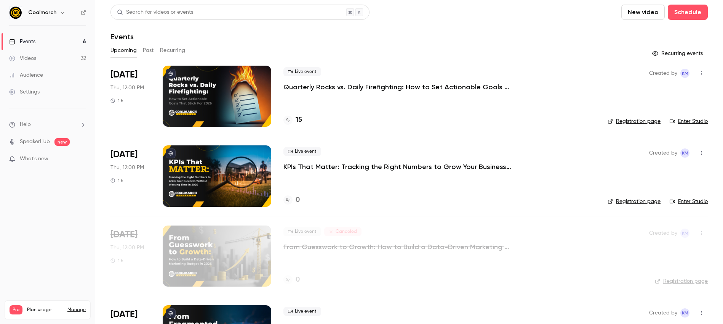 The width and height of the screenshot is (723, 324). Describe the element at coordinates (130, 176) in the screenshot. I see `div: Oct 2 Thu, 12:00 PM (America/New York)` at that location.